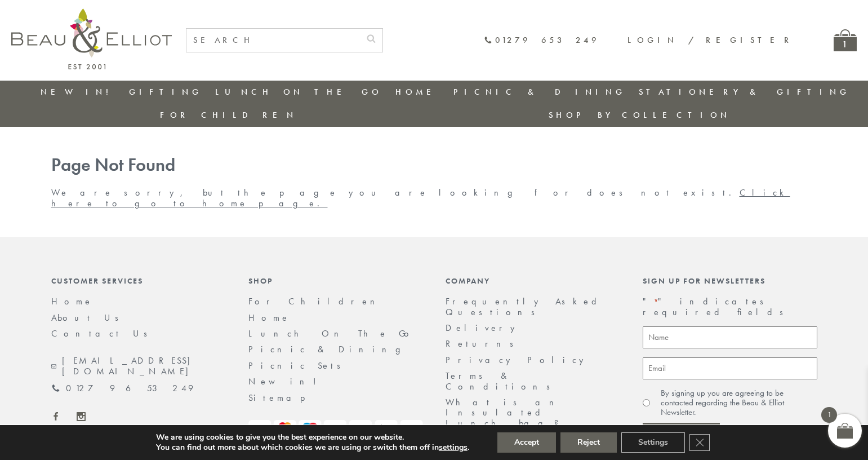 The width and height of the screenshot is (868, 460). What do you see at coordinates (845, 40) in the screenshot?
I see `div: 1` at bounding box center [845, 40].